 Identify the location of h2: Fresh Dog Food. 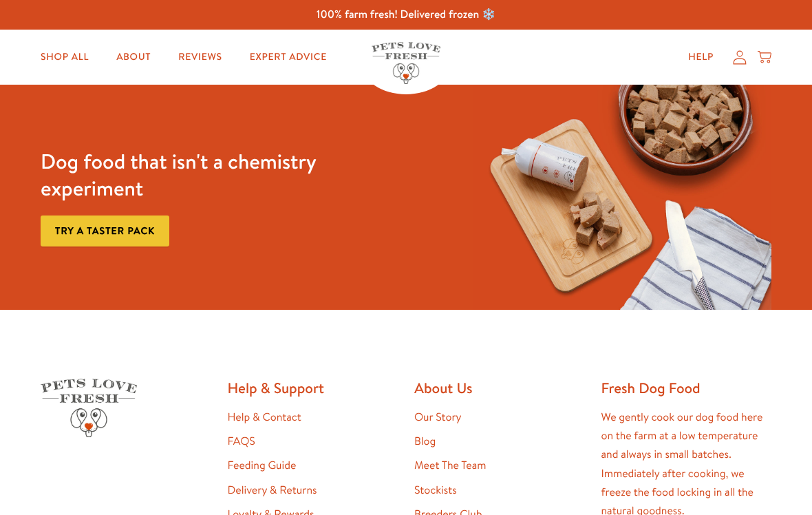
(687, 387).